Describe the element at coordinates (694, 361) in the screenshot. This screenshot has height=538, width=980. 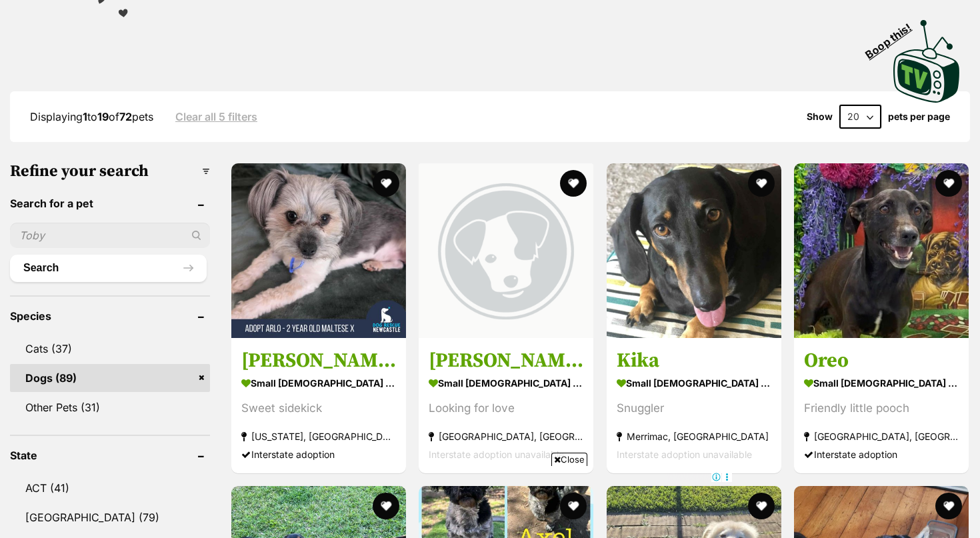
I see `h3: Kika` at that location.